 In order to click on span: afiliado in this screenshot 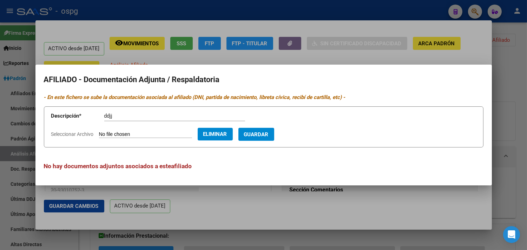, I will do `click(181, 166)`.